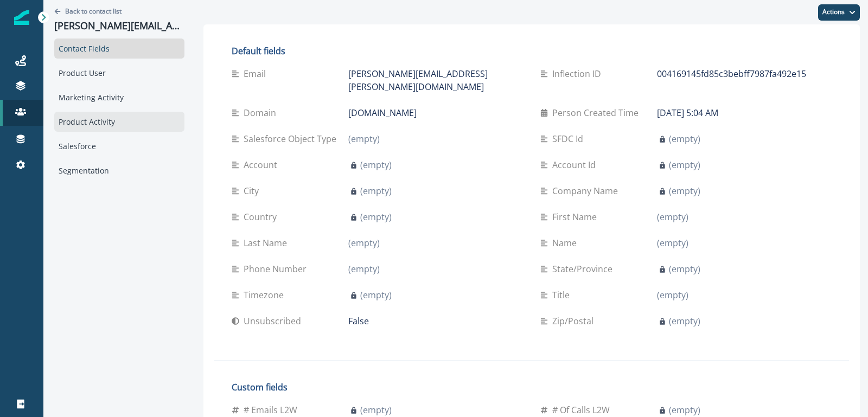 This screenshot has width=868, height=417. I want to click on p: Zip/Postal, so click(575, 321).